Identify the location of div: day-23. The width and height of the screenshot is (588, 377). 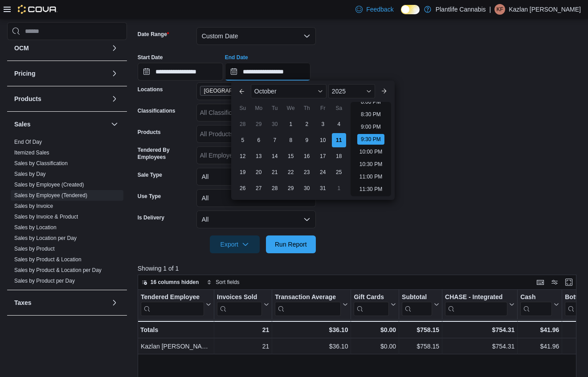
(307, 172).